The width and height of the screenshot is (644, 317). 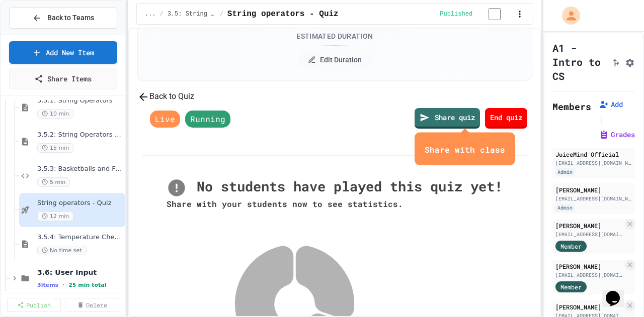 I want to click on button: Assignment Settings, so click(x=630, y=62).